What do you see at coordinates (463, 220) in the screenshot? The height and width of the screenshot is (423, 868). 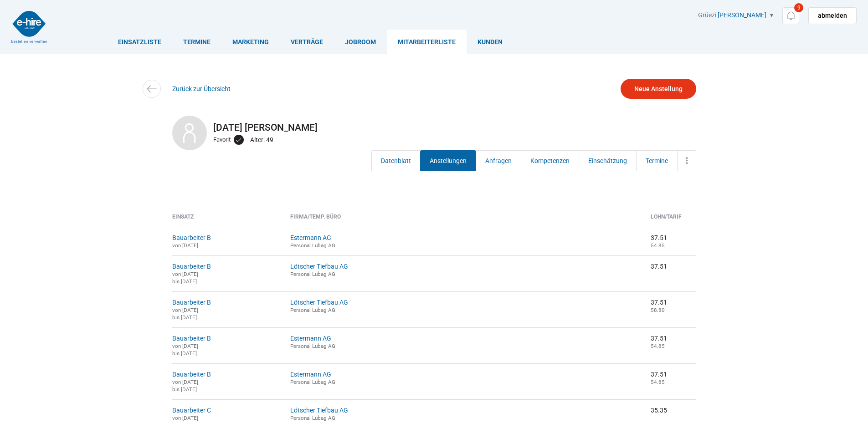 I see `th: Firma/Temp. Büro` at bounding box center [463, 220].